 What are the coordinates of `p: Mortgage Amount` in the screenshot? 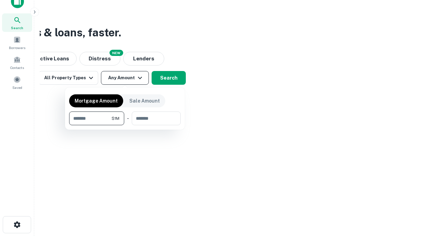 It's located at (96, 101).